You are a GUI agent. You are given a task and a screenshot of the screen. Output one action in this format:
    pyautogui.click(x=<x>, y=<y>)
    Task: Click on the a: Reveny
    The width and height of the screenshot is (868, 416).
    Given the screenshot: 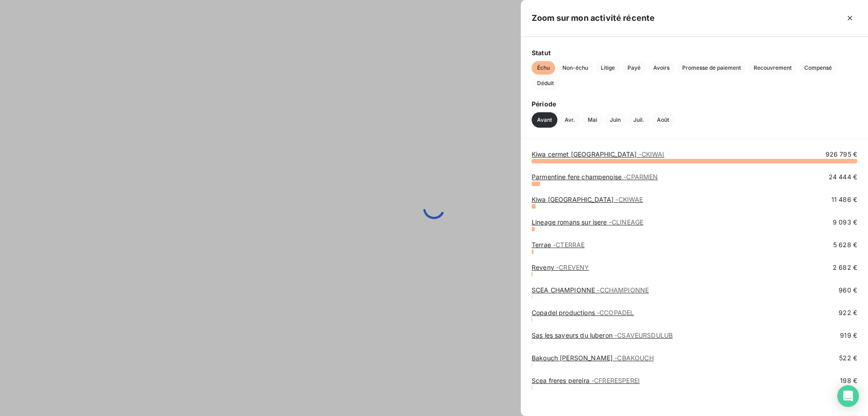 What is the action you would take?
    pyautogui.click(x=560, y=267)
    